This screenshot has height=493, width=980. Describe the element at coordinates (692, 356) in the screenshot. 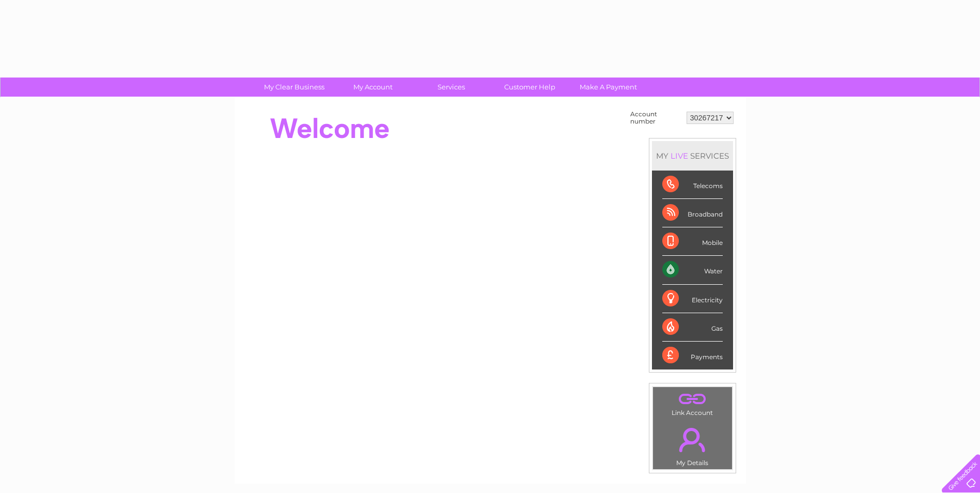

I see `div: Payments` at that location.